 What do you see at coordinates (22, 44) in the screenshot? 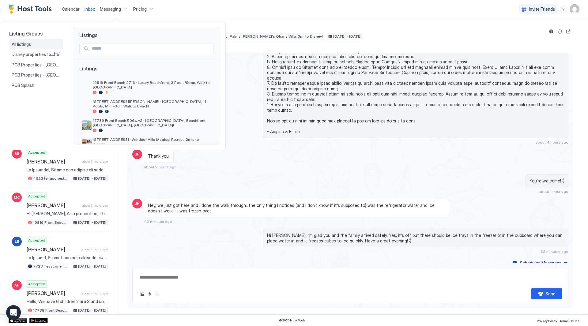
I see `span: All listings` at bounding box center [22, 44].